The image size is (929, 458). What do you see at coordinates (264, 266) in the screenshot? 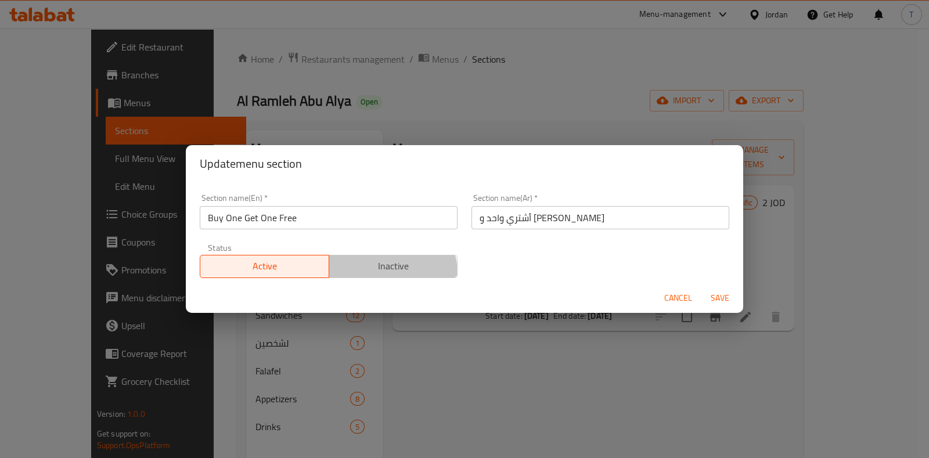
I see `button: Active` at bounding box center [264, 266].